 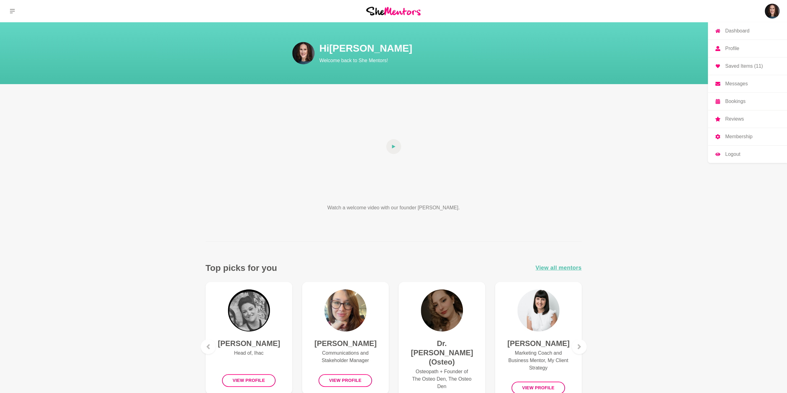 I want to click on a: Profile, so click(x=748, y=49).